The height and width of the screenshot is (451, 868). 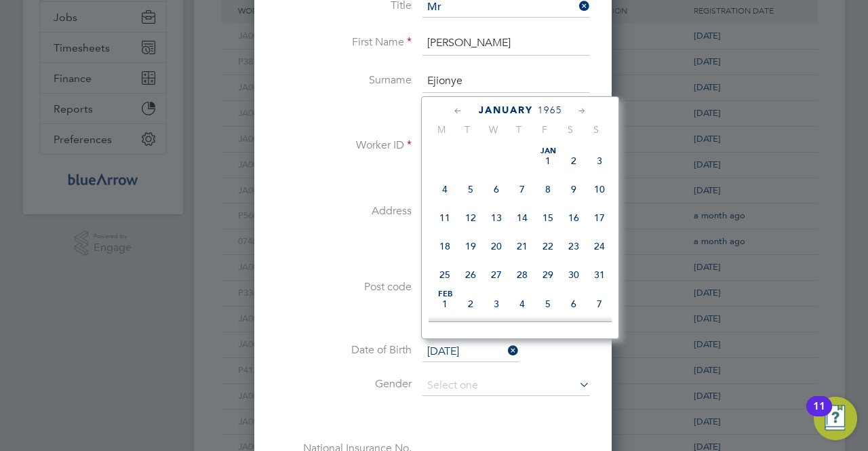 I want to click on span: 24, so click(x=599, y=246).